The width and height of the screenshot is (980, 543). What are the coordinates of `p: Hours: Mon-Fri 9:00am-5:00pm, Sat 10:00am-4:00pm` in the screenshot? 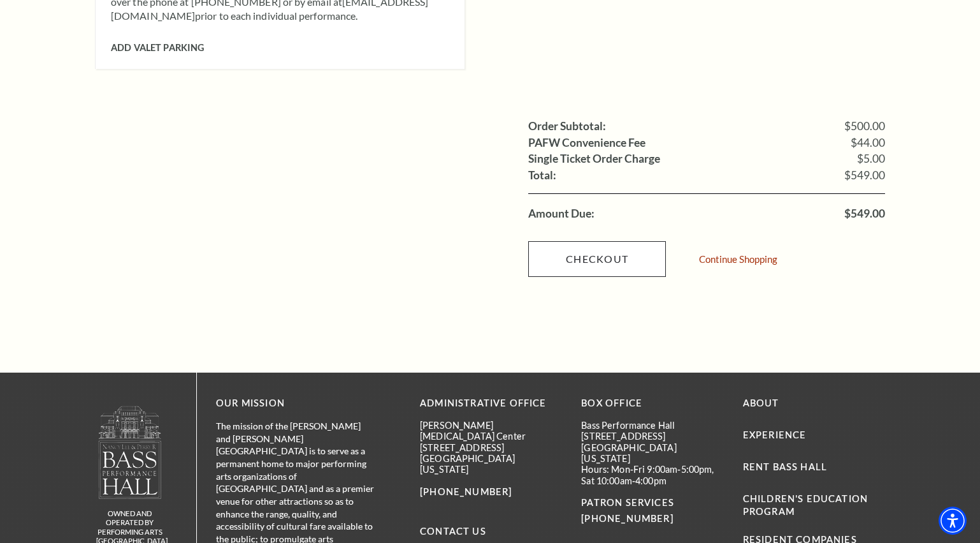 It's located at (652, 474).